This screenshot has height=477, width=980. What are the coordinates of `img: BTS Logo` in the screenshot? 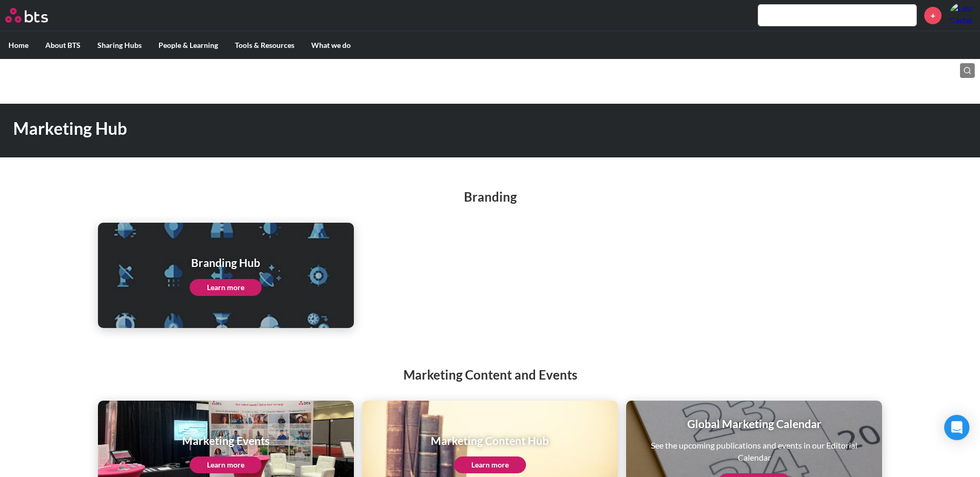 It's located at (26, 16).